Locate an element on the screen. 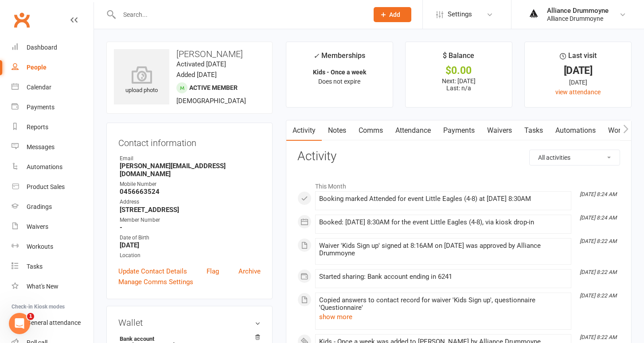  span: Add is located at coordinates (395, 14).